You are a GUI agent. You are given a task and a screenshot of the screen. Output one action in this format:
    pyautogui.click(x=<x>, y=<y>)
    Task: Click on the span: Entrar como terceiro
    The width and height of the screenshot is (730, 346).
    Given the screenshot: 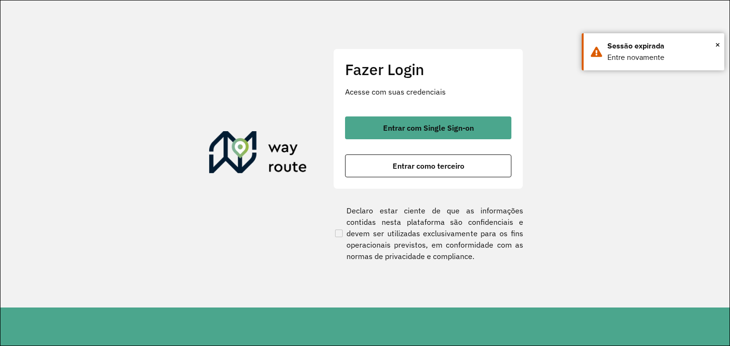 What is the action you would take?
    pyautogui.click(x=428, y=166)
    